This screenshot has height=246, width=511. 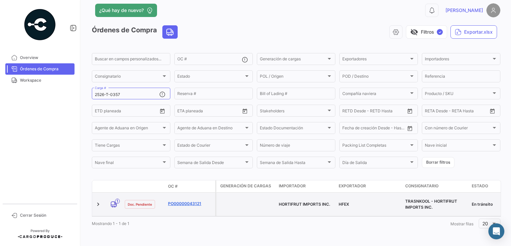 I want to click on span: ¿Qué hay de nuevo?, so click(x=122, y=10).